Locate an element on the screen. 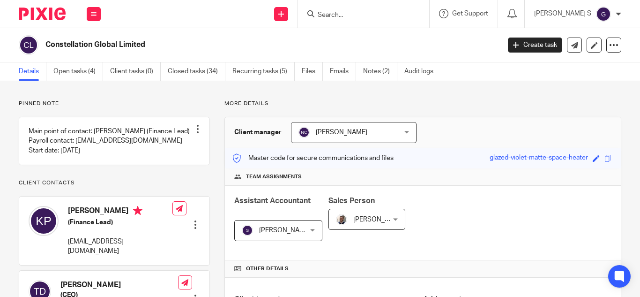 The width and height of the screenshot is (640, 297). h3: Client manager is located at coordinates (258, 132).